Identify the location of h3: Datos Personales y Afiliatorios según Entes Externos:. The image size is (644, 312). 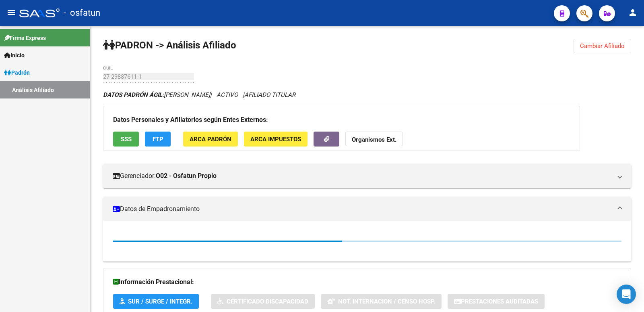
(341, 120).